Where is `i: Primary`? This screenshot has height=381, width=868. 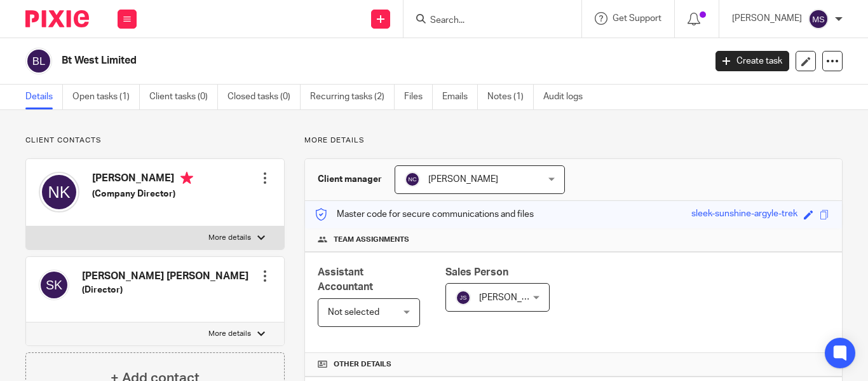
i: Primary is located at coordinates (187, 179).